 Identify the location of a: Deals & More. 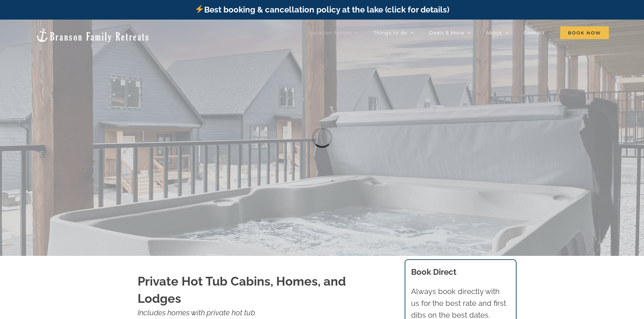
(449, 33).